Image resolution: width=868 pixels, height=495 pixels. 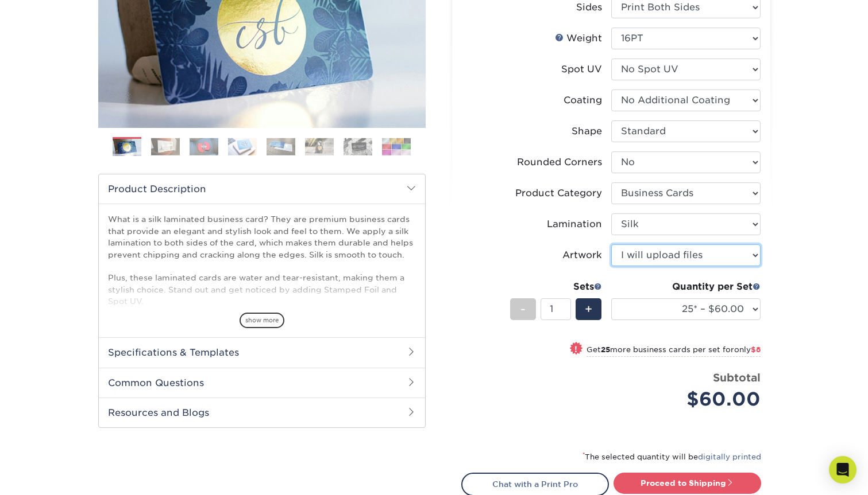 I want to click on h2: Specifications & Templates, so click(x=262, y=352).